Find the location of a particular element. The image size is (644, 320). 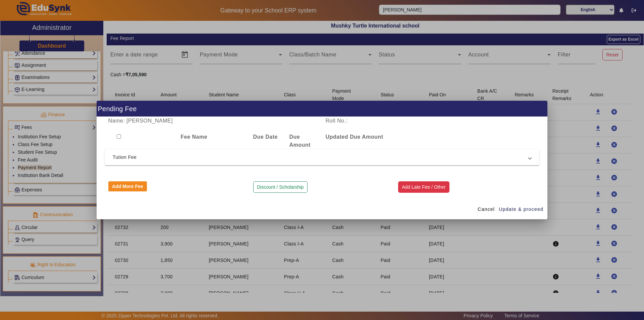

button: Cancel is located at coordinates (486, 209).